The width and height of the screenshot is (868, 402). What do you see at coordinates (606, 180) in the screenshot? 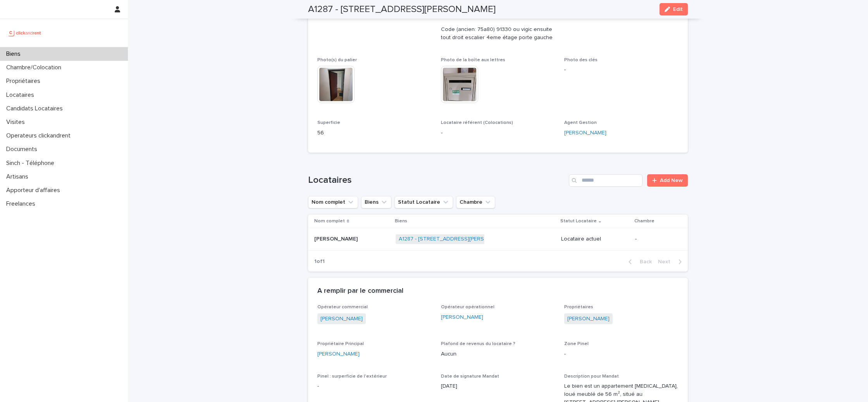
I see `input: Search` at bounding box center [606, 180].